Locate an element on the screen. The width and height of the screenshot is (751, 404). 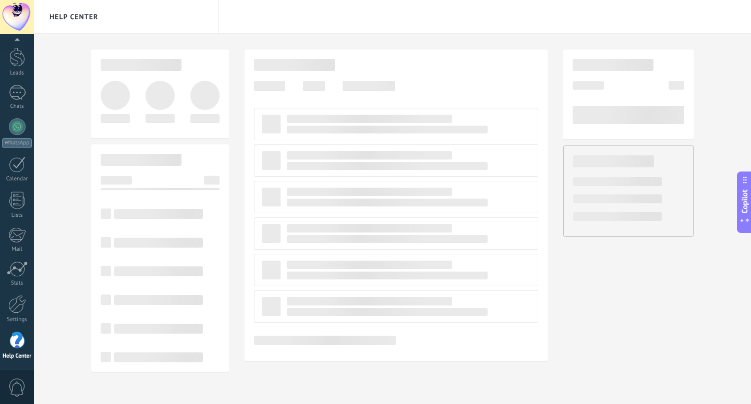
div: Help Center is located at coordinates (17, 356).